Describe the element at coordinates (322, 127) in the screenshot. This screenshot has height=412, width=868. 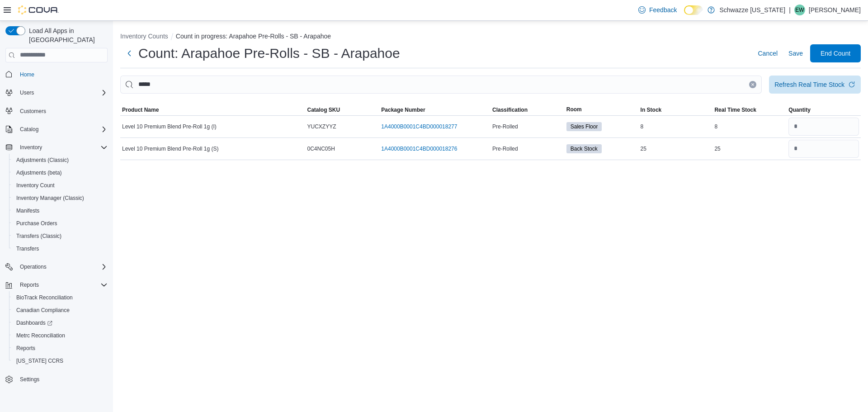
I see `span: YUCXZYYZ` at that location.